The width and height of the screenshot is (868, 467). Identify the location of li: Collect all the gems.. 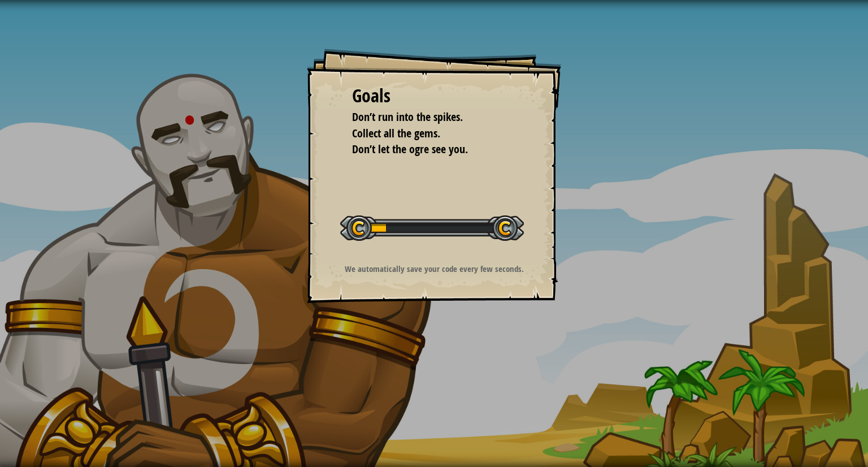
(426, 134).